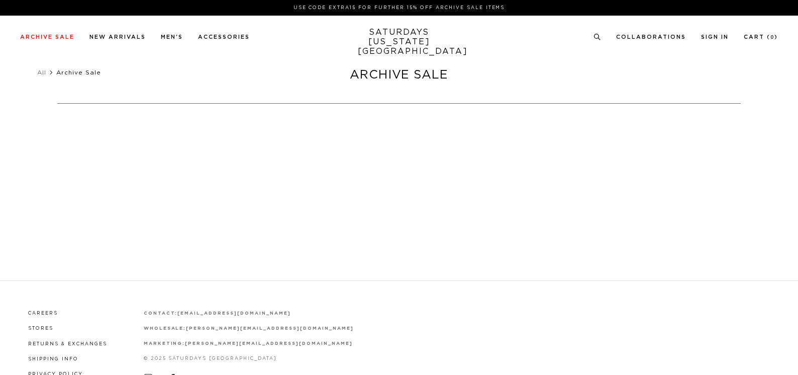 This screenshot has height=375, width=798. Describe the element at coordinates (47, 37) in the screenshot. I see `a: Archive Sale` at that location.